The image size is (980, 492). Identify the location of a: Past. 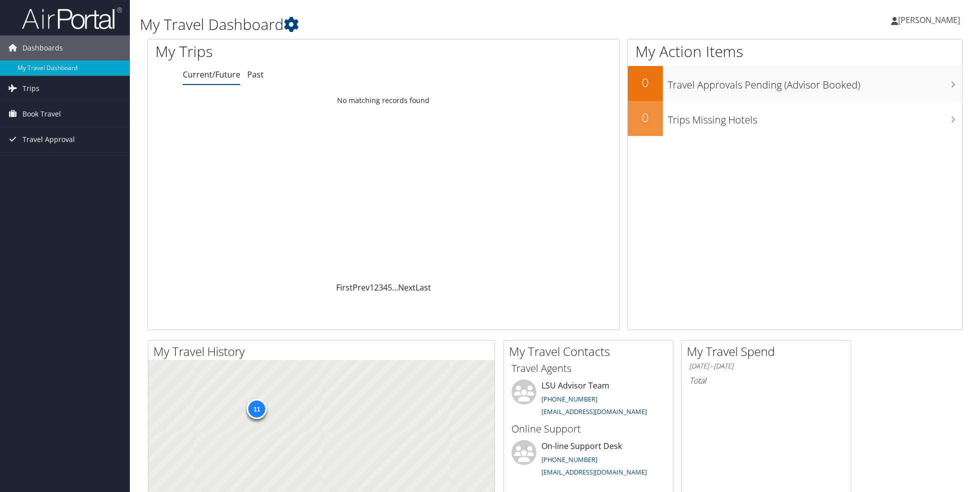
(255, 74).